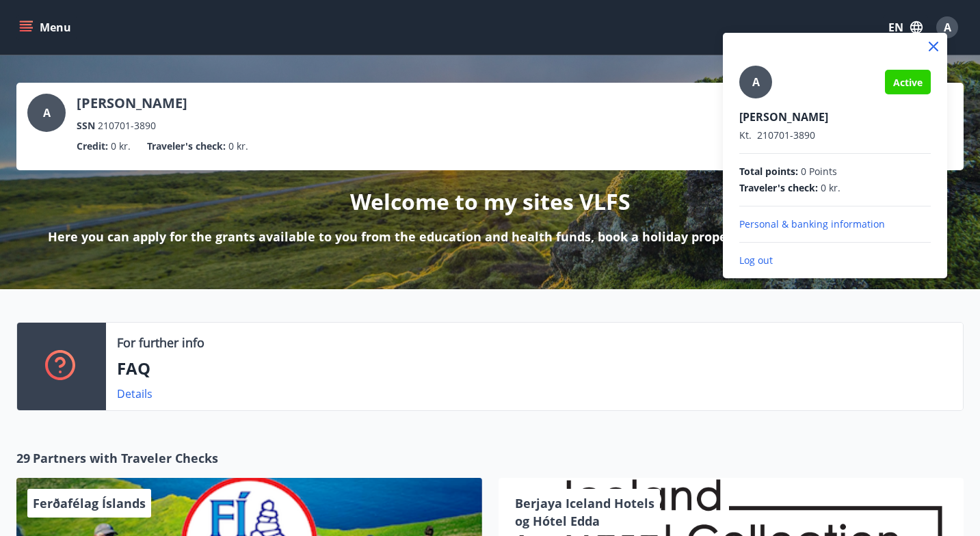  Describe the element at coordinates (768, 171) in the screenshot. I see `span: Total points :` at that location.